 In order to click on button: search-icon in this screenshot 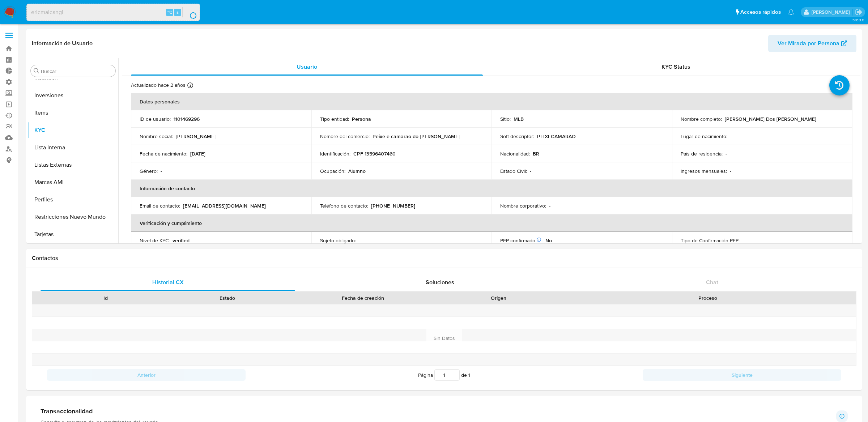, I will do `click(189, 13)`.